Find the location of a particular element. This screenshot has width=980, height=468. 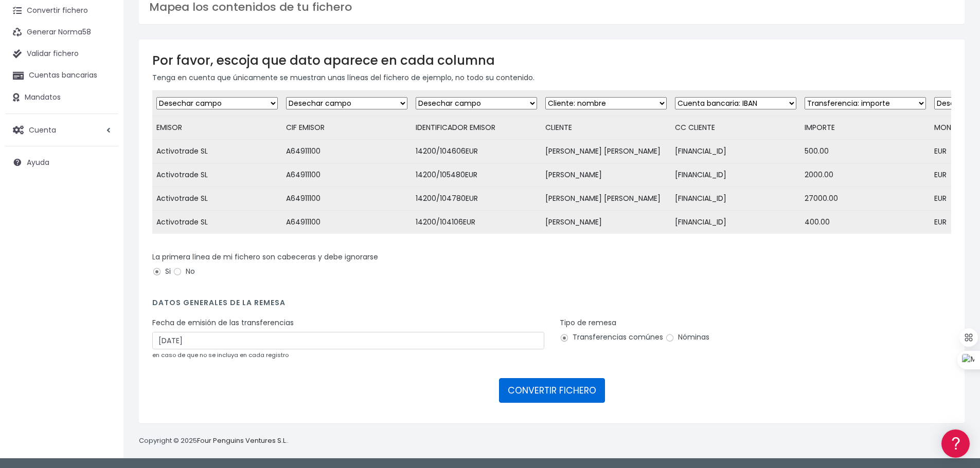

div: Convertir ficheros is located at coordinates (103, 118).